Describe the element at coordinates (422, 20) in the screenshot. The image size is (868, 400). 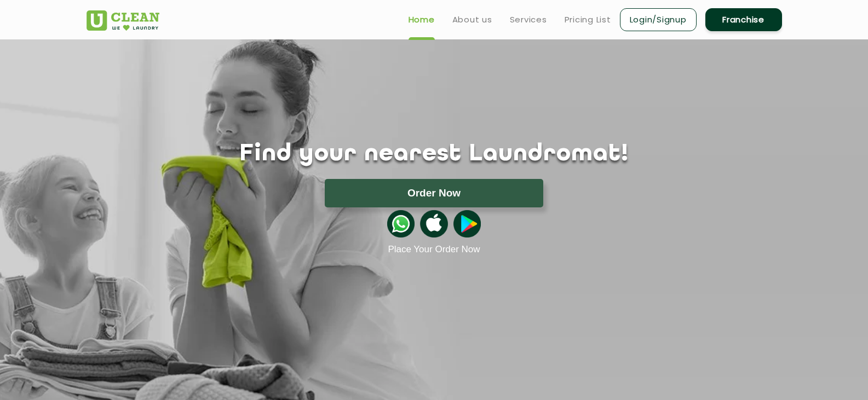
I see `a: Home` at that location.